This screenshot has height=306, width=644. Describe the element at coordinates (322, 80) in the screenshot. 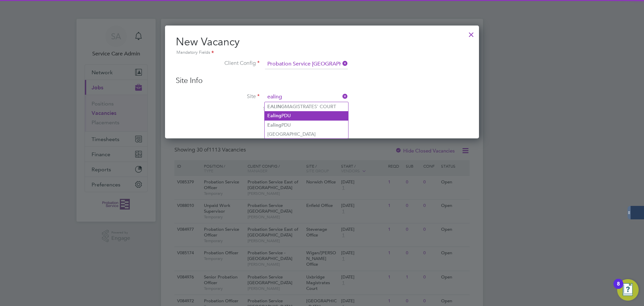

I see `h3: Site Info` at that location.